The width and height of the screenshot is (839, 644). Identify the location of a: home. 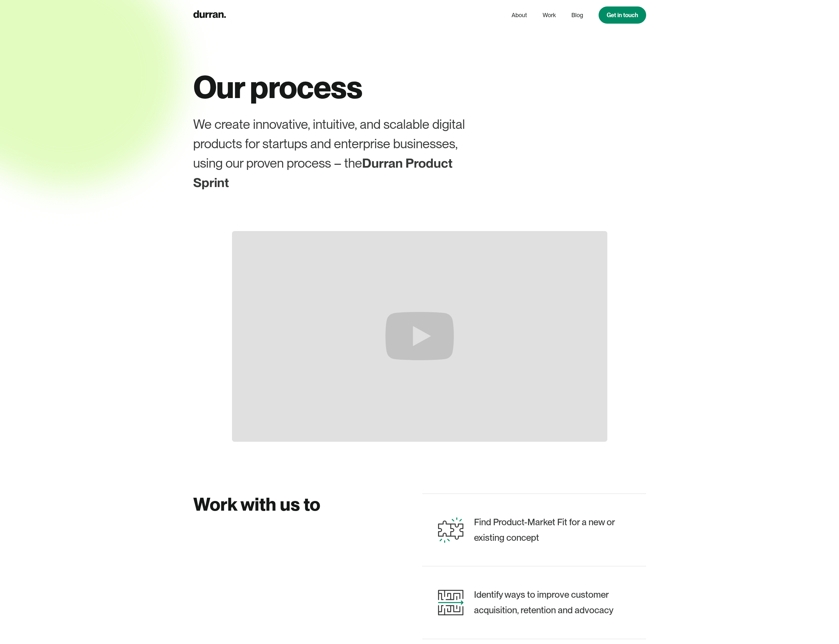
(209, 15).